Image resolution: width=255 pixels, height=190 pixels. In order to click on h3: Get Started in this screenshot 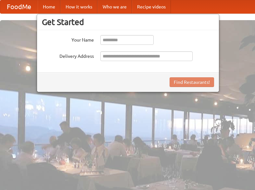, I will do `click(128, 22)`.